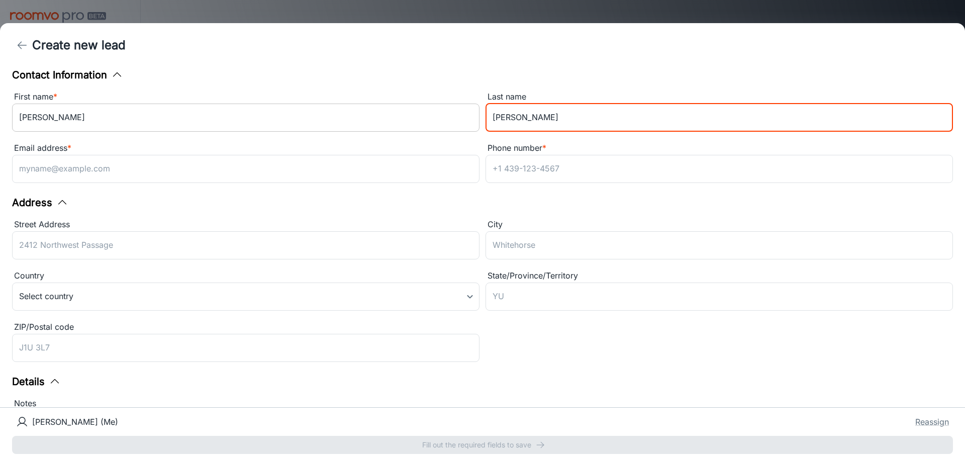 The width and height of the screenshot is (965, 458). What do you see at coordinates (719, 225) in the screenshot?
I see `div: City` at bounding box center [719, 225].